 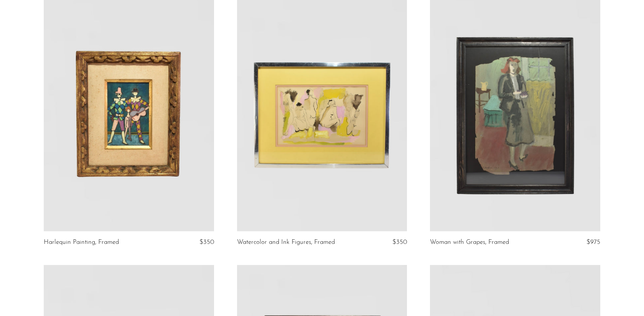 What do you see at coordinates (81, 242) in the screenshot?
I see `a: Harlequin Painting, Framed` at bounding box center [81, 242].